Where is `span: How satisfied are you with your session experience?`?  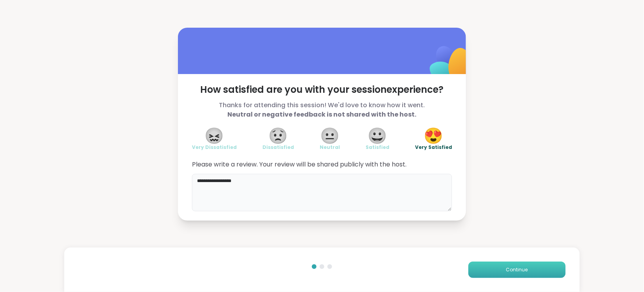
span: How satisfied are you with your session experience? is located at coordinates (322, 89).